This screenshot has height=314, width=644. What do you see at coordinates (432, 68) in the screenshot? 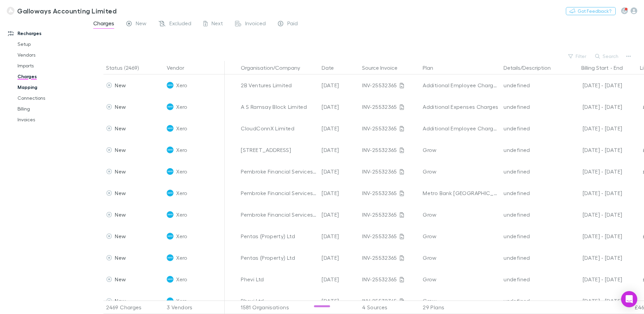
I see `button: Plan` at bounding box center [432, 68].